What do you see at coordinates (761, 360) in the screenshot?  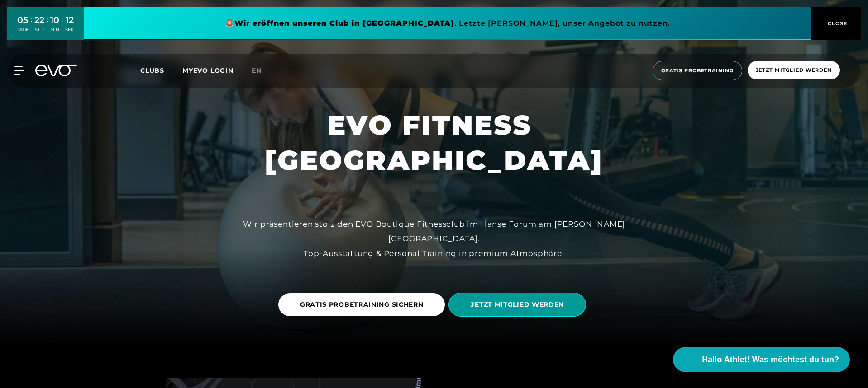 I see `button: Hallo Athlet! Was möchtest du tun?` at bounding box center [761, 360].